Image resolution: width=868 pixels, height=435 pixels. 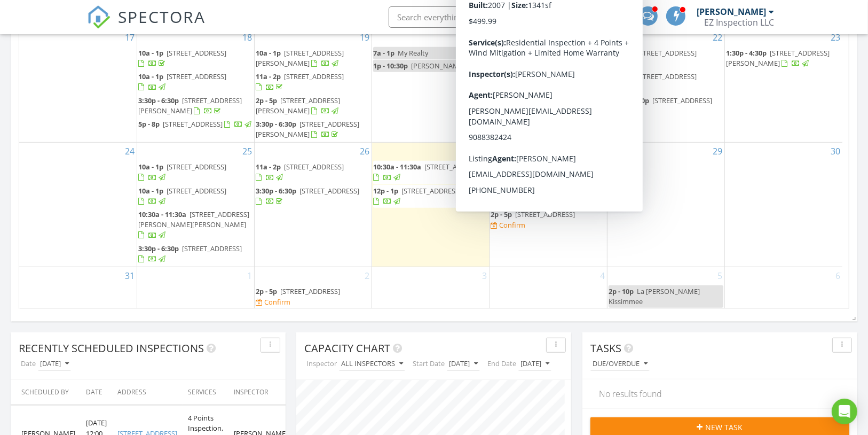 What do you see at coordinates (372, 364) in the screenshot?
I see `div: All Inspectors` at bounding box center [372, 364].